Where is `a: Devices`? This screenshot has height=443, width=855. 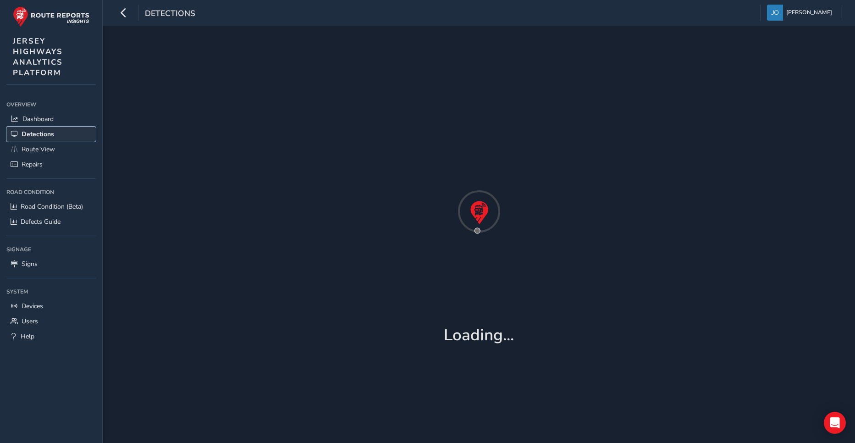 a: Devices is located at coordinates (51, 306).